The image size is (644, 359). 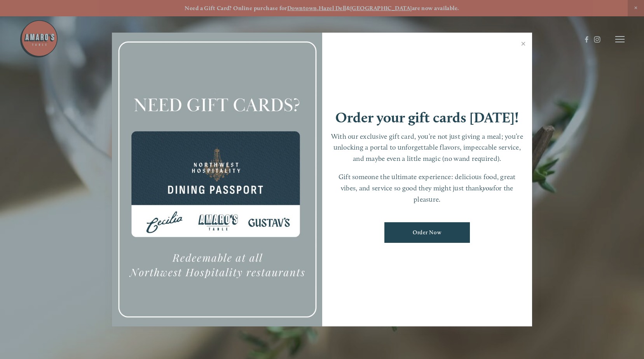 What do you see at coordinates (523, 45) in the screenshot?
I see `a: Close` at bounding box center [523, 45].